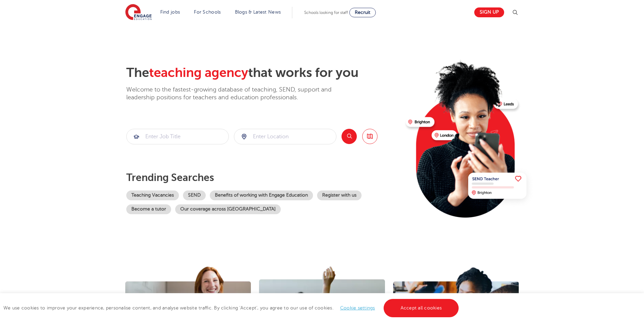 The image size is (644, 323). What do you see at coordinates (153, 196) in the screenshot?
I see `a: Teaching Vacancies` at bounding box center [153, 196].